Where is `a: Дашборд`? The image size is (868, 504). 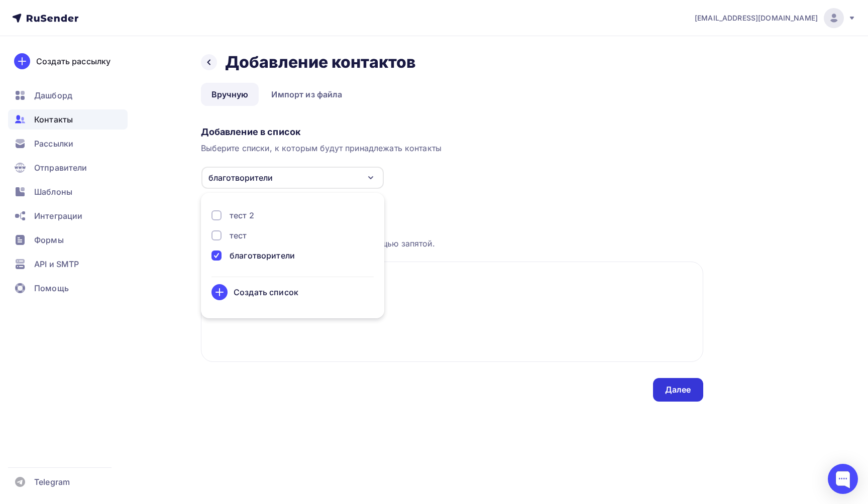
a: Дашборд is located at coordinates (68, 95).